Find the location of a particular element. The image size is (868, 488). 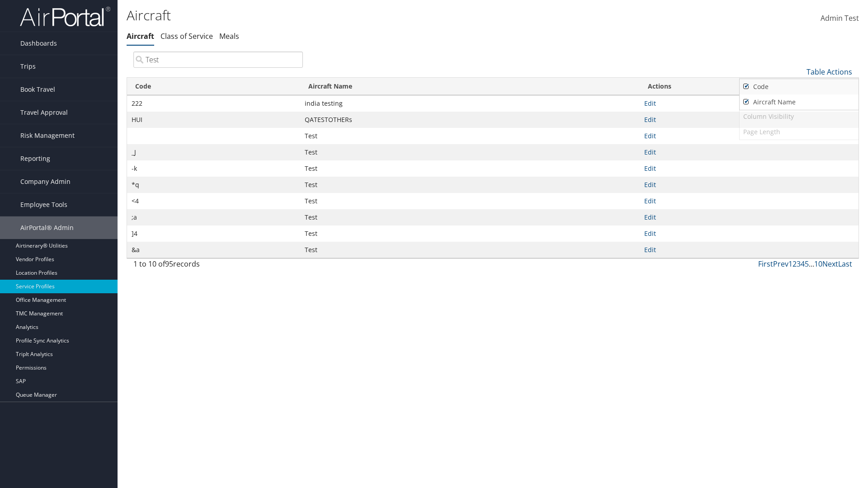

img: airportal-logo.png is located at coordinates (65, 16).